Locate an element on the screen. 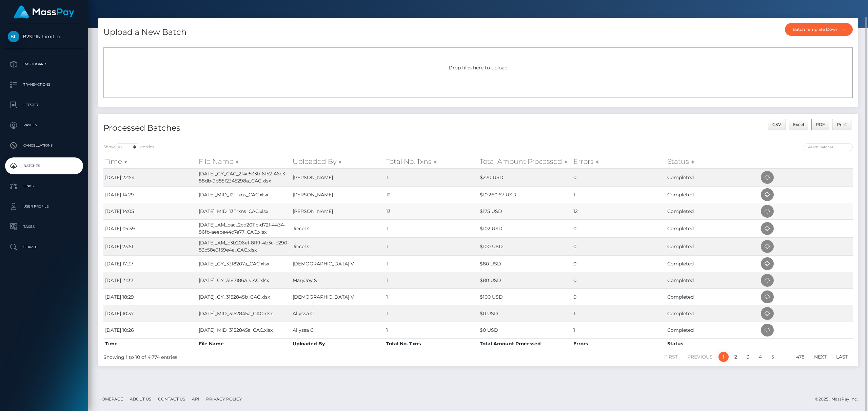  div: Showing 1 to 10 of 4,774 entries is located at coordinates (256, 356).